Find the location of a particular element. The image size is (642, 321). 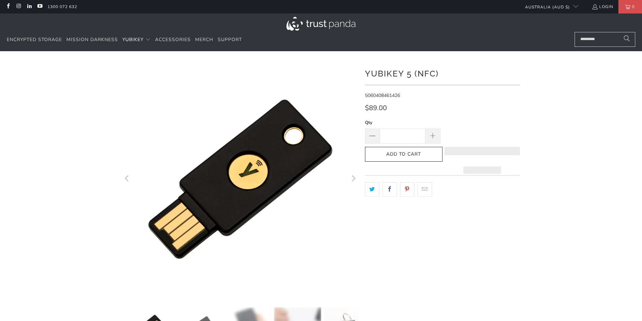

a: YubiKey 5 (NFC) - Trust Panda is located at coordinates (240, 179).